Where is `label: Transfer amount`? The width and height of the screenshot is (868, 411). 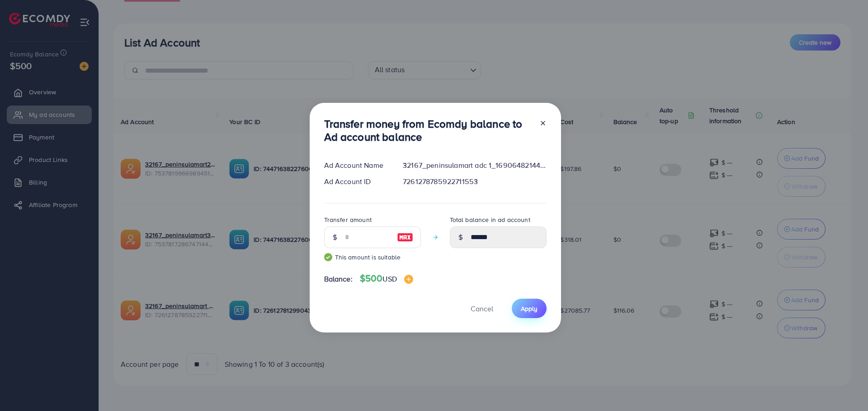 label: Transfer amount is located at coordinates (347, 220).